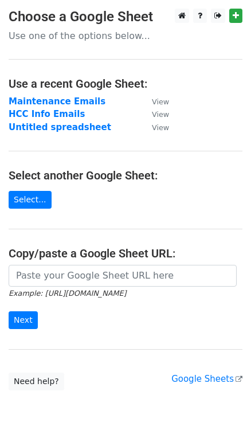  Describe the element at coordinates (36, 381) in the screenshot. I see `a: Need help?` at that location.